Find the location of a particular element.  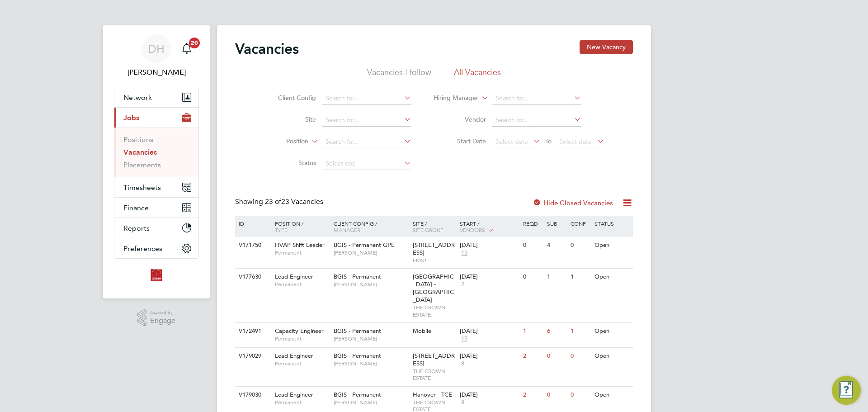

div: Reqd is located at coordinates (533, 223).